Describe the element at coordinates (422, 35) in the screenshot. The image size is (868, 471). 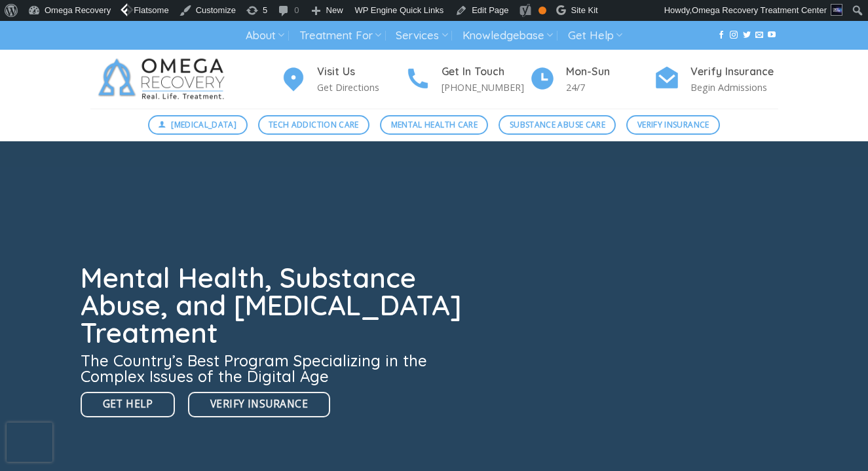
I see `a: Services` at that location.